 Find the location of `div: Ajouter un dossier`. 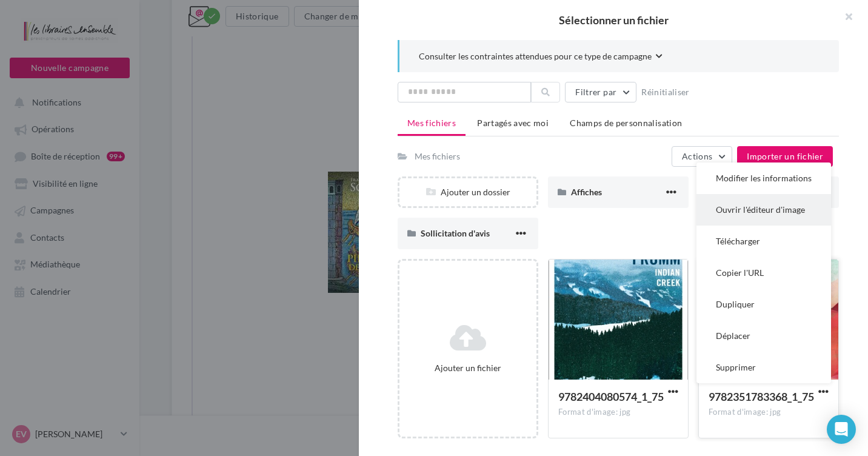

div: Ajouter un dossier is located at coordinates (468, 192).